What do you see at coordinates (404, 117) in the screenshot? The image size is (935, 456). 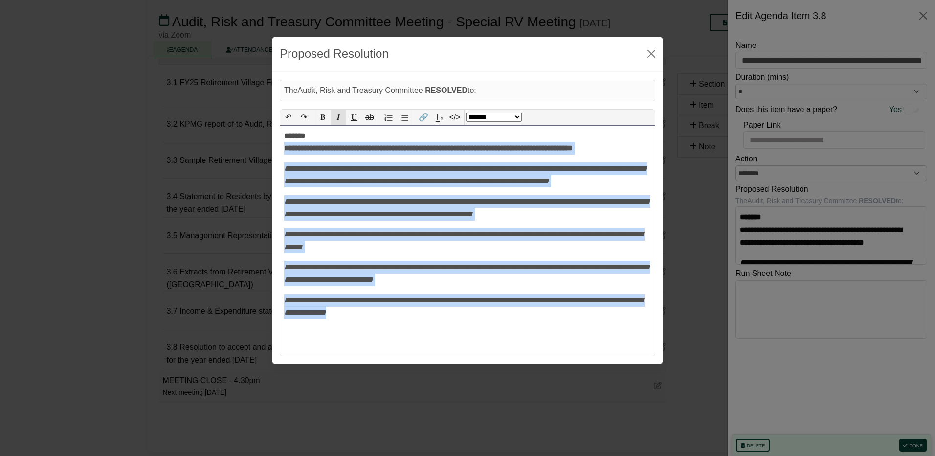 I see `button: Bullet list` at bounding box center [404, 117].